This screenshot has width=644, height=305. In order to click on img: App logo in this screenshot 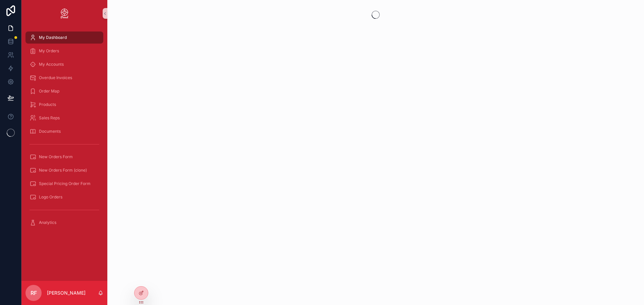, I will do `click(64, 13)`.